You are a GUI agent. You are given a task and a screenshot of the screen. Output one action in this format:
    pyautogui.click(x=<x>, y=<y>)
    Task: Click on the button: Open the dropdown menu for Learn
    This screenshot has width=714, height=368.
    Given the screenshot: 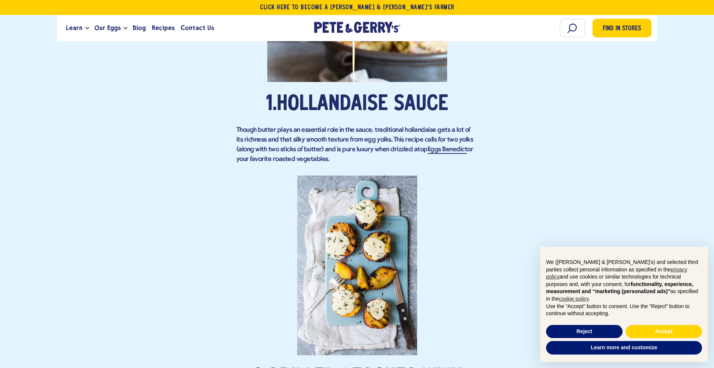 What is the action you would take?
    pyautogui.click(x=87, y=28)
    